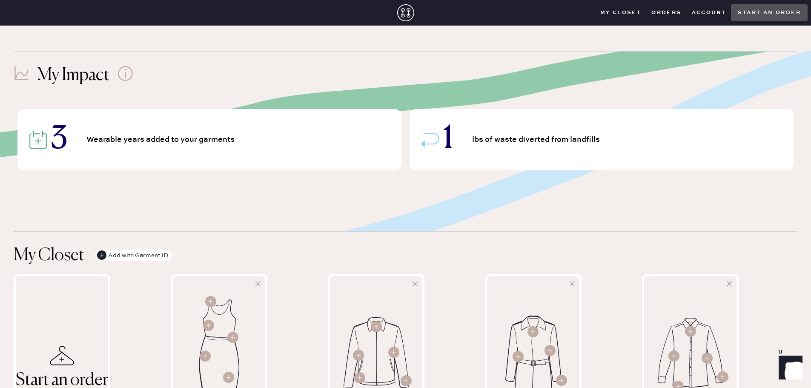 Image resolution: width=811 pixels, height=388 pixels. What do you see at coordinates (621, 13) in the screenshot?
I see `button: My Closet` at bounding box center [621, 13].